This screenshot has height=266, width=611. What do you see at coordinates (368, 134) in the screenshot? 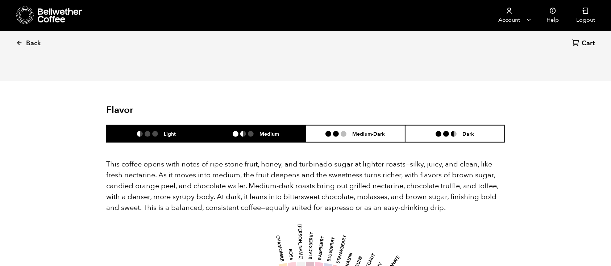
I see `h6: Medium-Dark` at bounding box center [368, 134].